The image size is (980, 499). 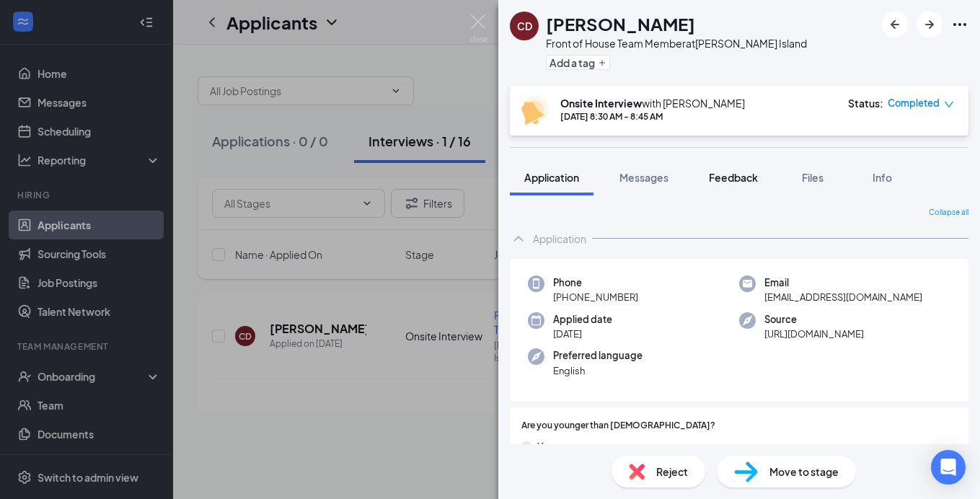 What do you see at coordinates (865, 103) in the screenshot?
I see `div: Status :` at bounding box center [865, 103].